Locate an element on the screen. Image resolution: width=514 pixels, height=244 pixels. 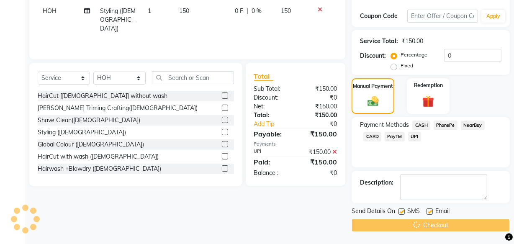
span: Total is located at coordinates (264, 76).